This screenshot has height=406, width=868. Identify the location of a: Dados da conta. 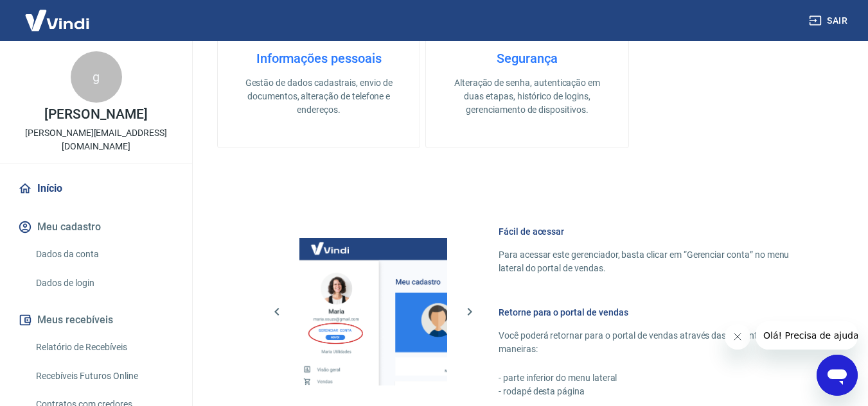
(103, 254).